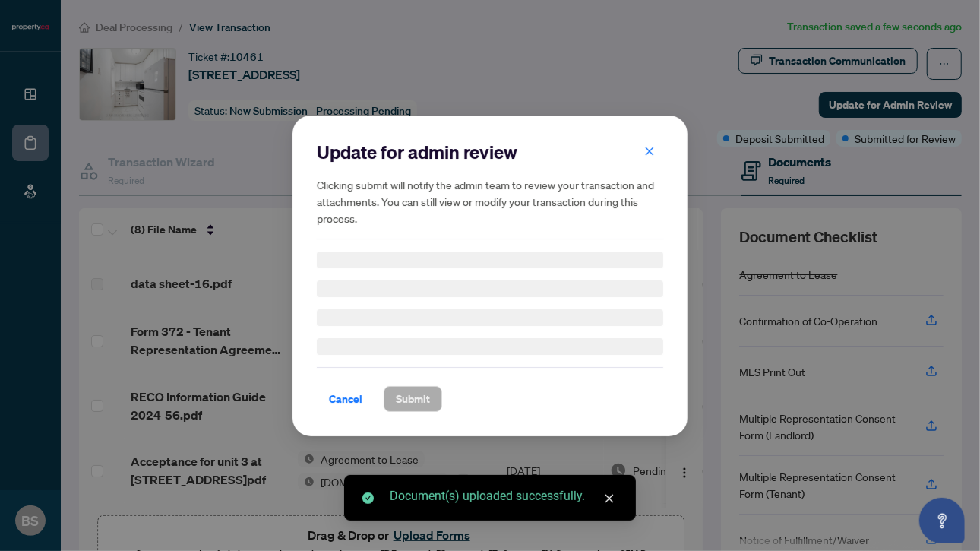 The image size is (980, 551). I want to click on h5: Clicking submit will notify the admin team to review your transaction and attachments. You can st..., so click(490, 201).